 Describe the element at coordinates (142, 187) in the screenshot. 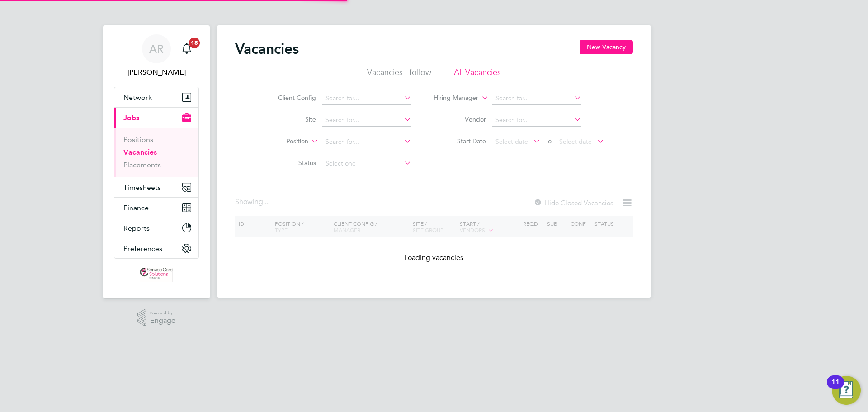

I see `span: Timesheets` at that location.